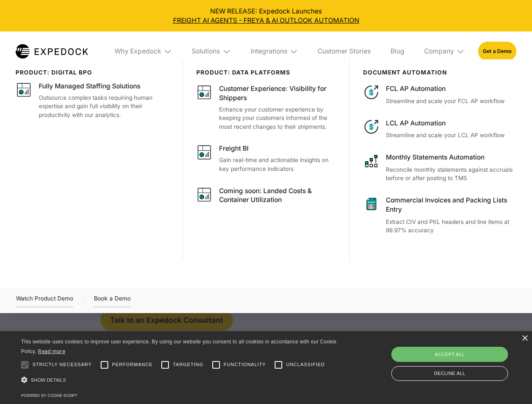  Describe the element at coordinates (278, 118) in the screenshot. I see `p: Enhance your customer experience by keeping your customers informed of the most recent changes to...` at that location.